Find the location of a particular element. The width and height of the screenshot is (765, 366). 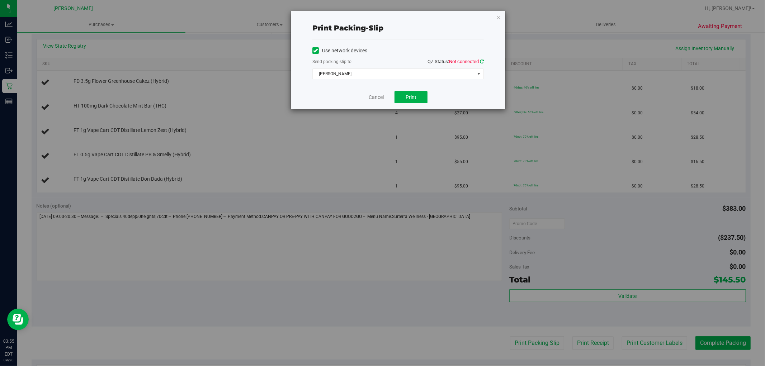

span: Print packing-slip is located at coordinates (348, 28).